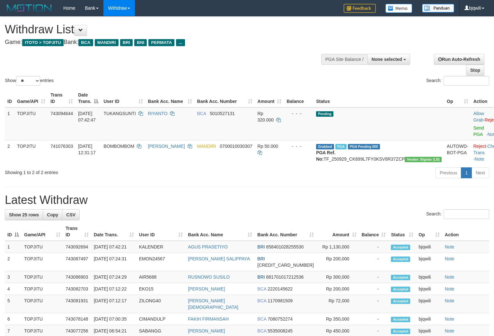 This screenshot has width=494, height=336. I want to click on td: AUTOWD-BOT-PGA, so click(457, 152).